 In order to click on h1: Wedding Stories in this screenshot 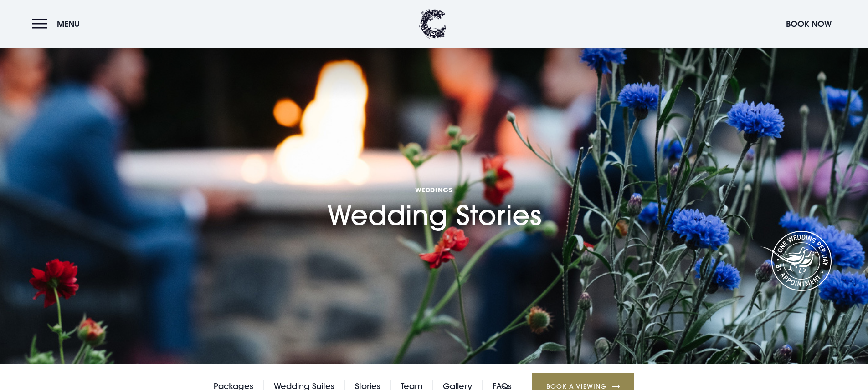, I will do `click(434, 184)`.